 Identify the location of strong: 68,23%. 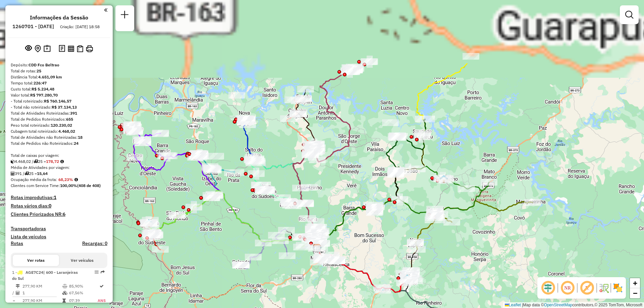
(66, 179).